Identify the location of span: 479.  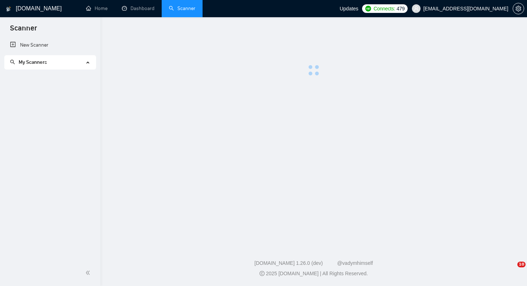
(401, 9).